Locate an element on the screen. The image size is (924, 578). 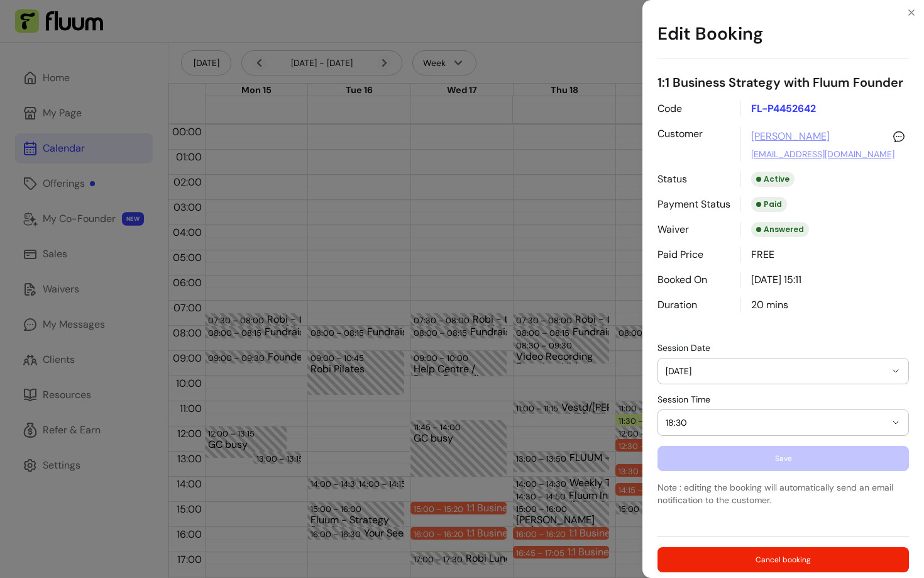
p: FL-P4452642 is located at coordinates (825, 109).